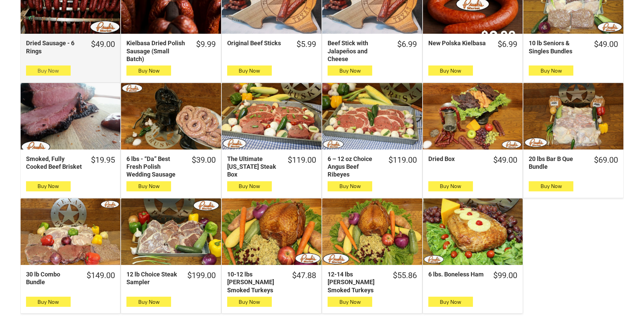 This screenshot has height=322, width=644. Describe the element at coordinates (505, 275) in the screenshot. I see `div: $99.00` at that location.